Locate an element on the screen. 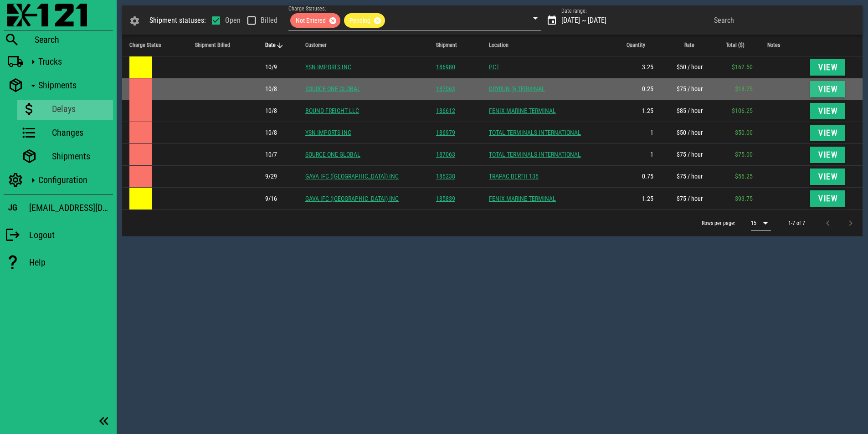 This screenshot has width=868, height=434. a: Blackfly is located at coordinates (58, 16).